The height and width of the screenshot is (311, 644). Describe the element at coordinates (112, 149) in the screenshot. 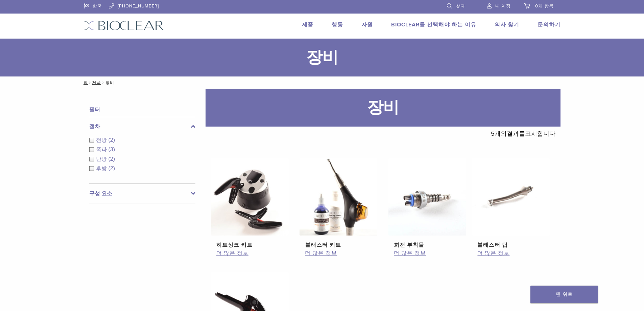

I see `font: (3)` at that location.